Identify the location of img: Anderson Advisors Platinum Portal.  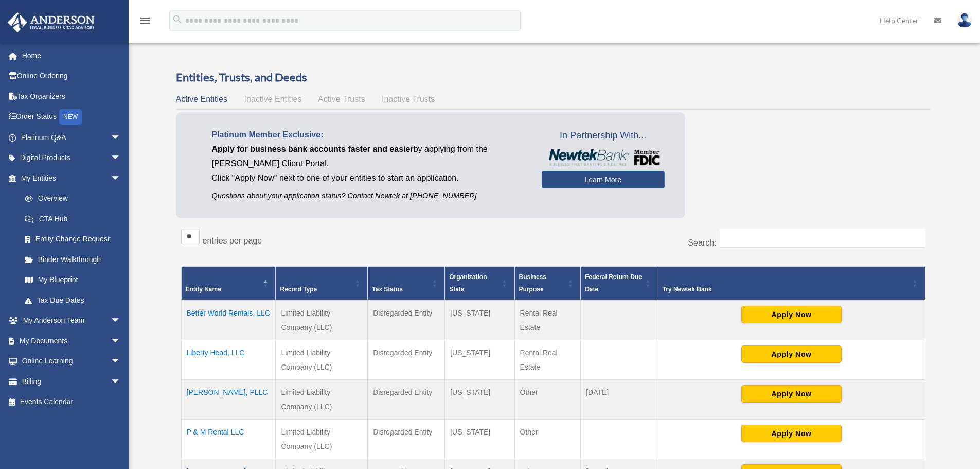
(51, 22).